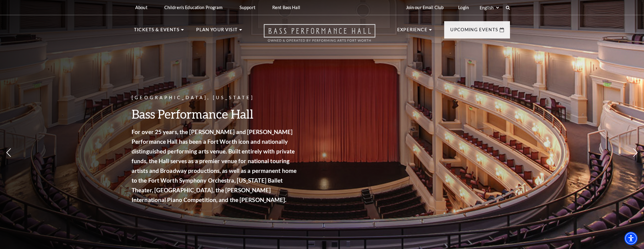 This screenshot has width=644, height=249. I want to click on p: Experience, so click(413, 31).